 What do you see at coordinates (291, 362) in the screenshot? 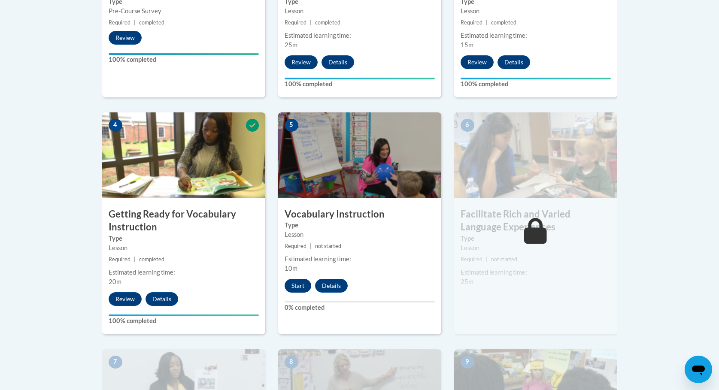
I see `span: 8` at bounding box center [291, 362].